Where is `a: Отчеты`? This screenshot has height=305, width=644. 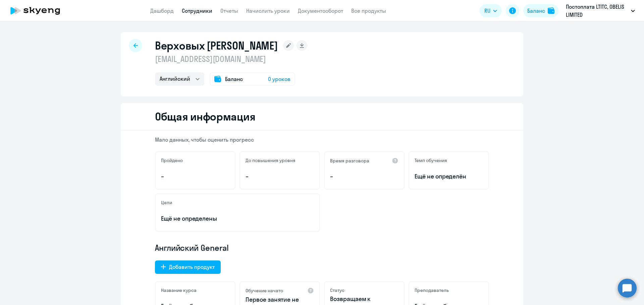
a: Отчеты is located at coordinates (229, 11).